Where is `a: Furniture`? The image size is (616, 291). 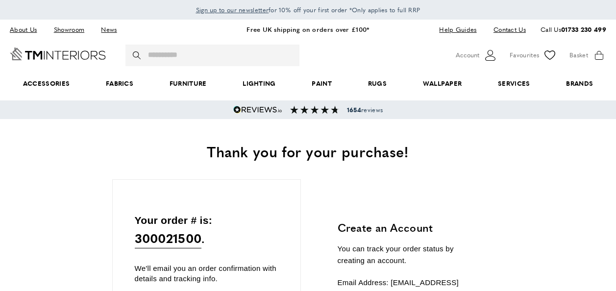
a: Furniture is located at coordinates (188, 83).